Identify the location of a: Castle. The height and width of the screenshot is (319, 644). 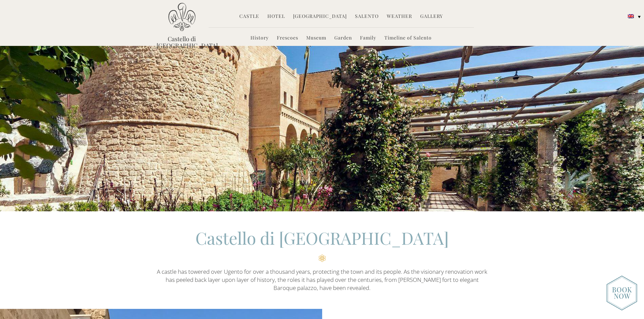
(249, 17).